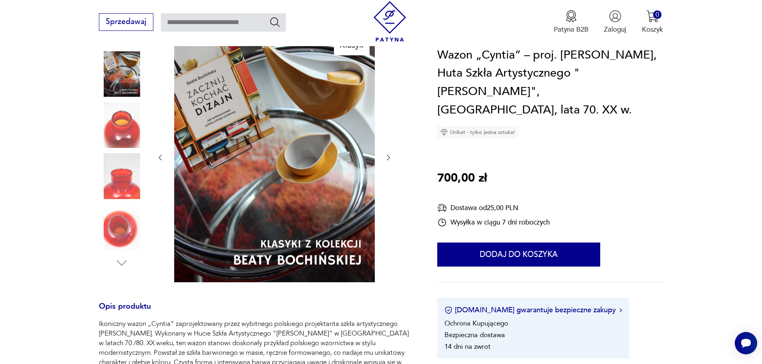  What do you see at coordinates (657, 14) in the screenshot?
I see `div: 0` at bounding box center [657, 14].